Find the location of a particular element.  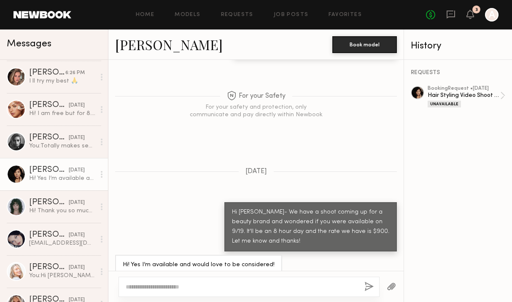

button: Book model is located at coordinates (364, 45).